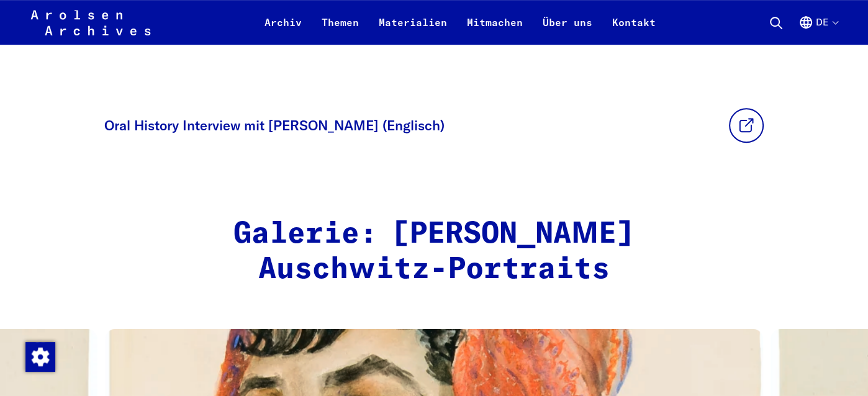 The height and width of the screenshot is (396, 868). What do you see at coordinates (40, 357) in the screenshot?
I see `img: Zustimmung ändern` at bounding box center [40, 357].